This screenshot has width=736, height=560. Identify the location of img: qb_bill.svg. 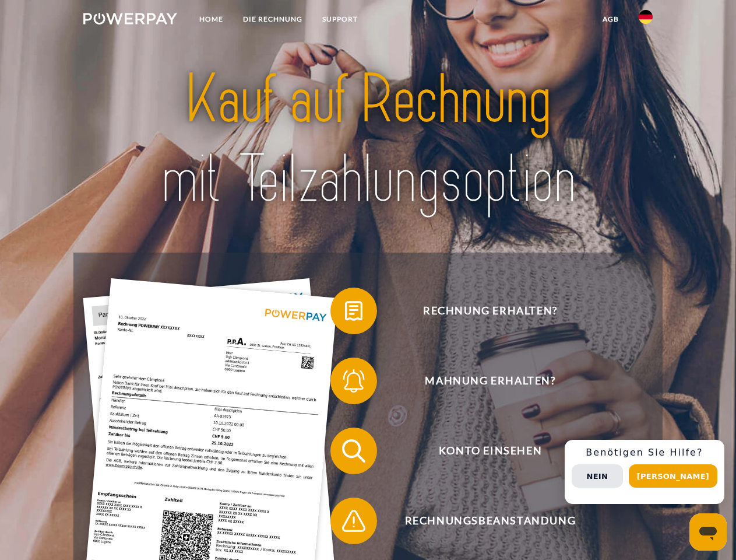
(354, 311).